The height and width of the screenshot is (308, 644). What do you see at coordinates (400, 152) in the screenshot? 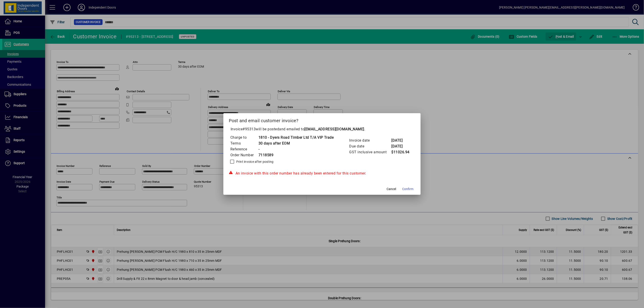
I see `td: $11026.94` at bounding box center [400, 152].